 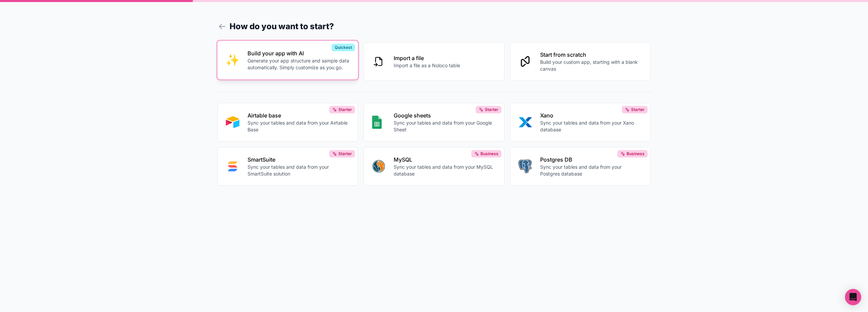 What do you see at coordinates (581, 122) in the screenshot?
I see `button: XANOXanoSync your tables and data from your Xano databaseStarter` at bounding box center [581, 122].